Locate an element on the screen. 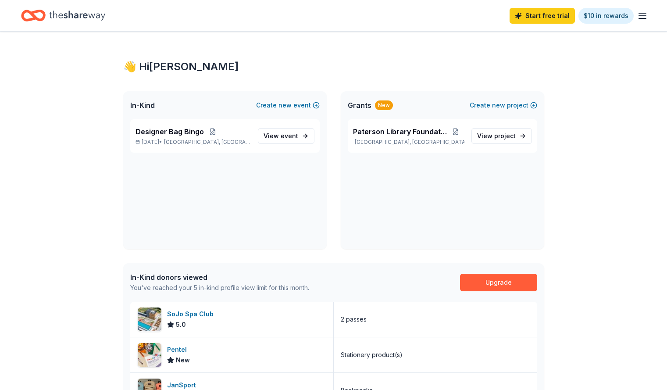 The width and height of the screenshot is (667, 390). a: Start free trial is located at coordinates (542, 16).